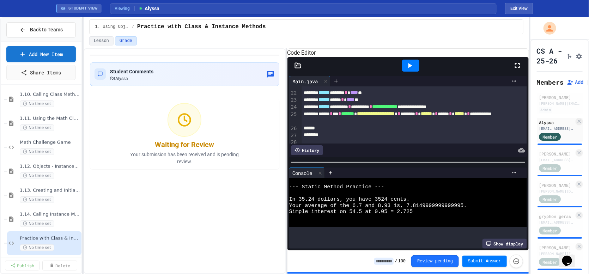  I want to click on span: STUDENT VIEW, so click(83, 8).